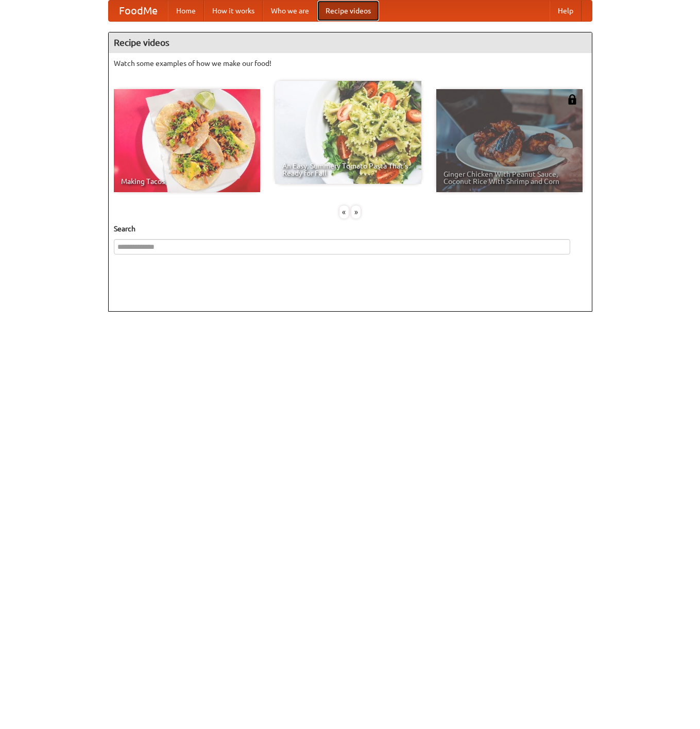 The image size is (700, 729). I want to click on span: An Easy, Summery Tomato Pasta That's Ready for Fall, so click(349, 170).